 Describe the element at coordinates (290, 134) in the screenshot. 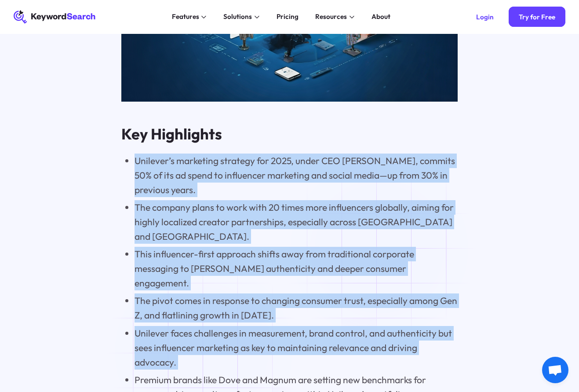

I see `h2: Key Highlights` at that location.